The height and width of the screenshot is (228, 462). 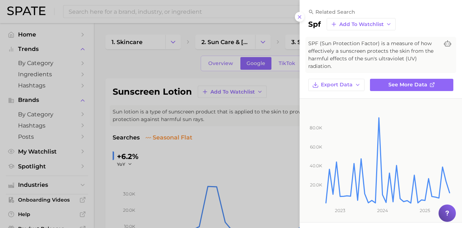 I want to click on tspan: 60.0k, so click(x=316, y=146).